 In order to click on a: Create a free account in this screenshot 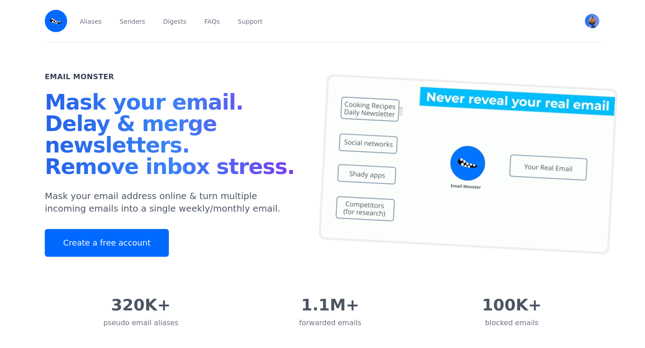, I will do `click(107, 243)`.